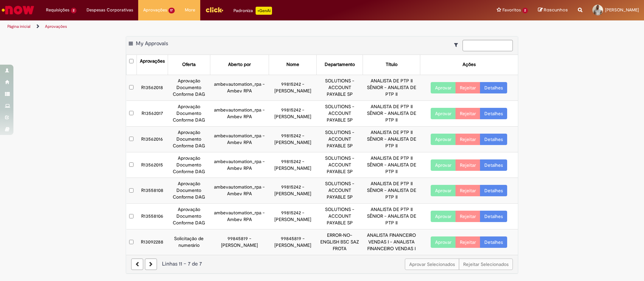 The image size is (644, 281). What do you see at coordinates (553, 10) in the screenshot?
I see `a: Rascunhos` at bounding box center [553, 10].